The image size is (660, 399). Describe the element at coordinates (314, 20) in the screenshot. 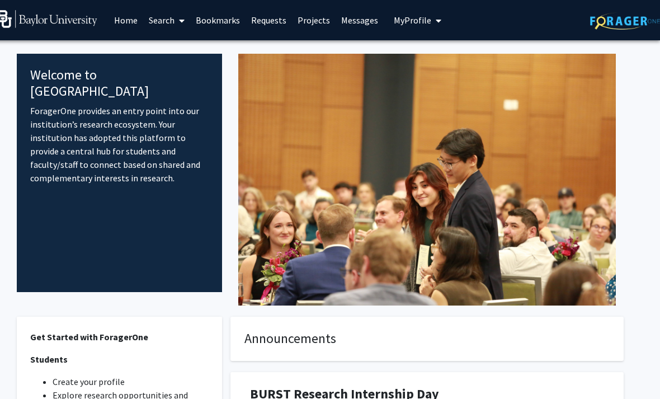

I see `a: Projects` at that location.